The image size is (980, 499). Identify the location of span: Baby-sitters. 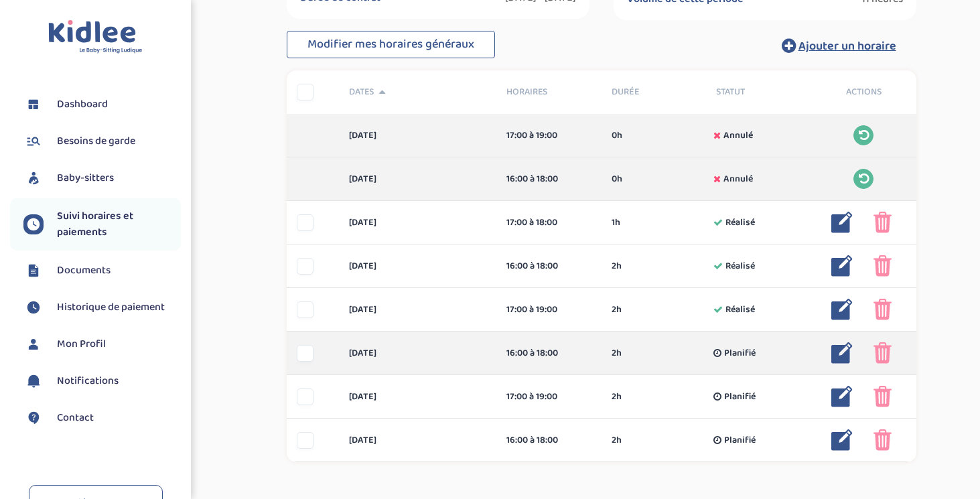
(85, 178).